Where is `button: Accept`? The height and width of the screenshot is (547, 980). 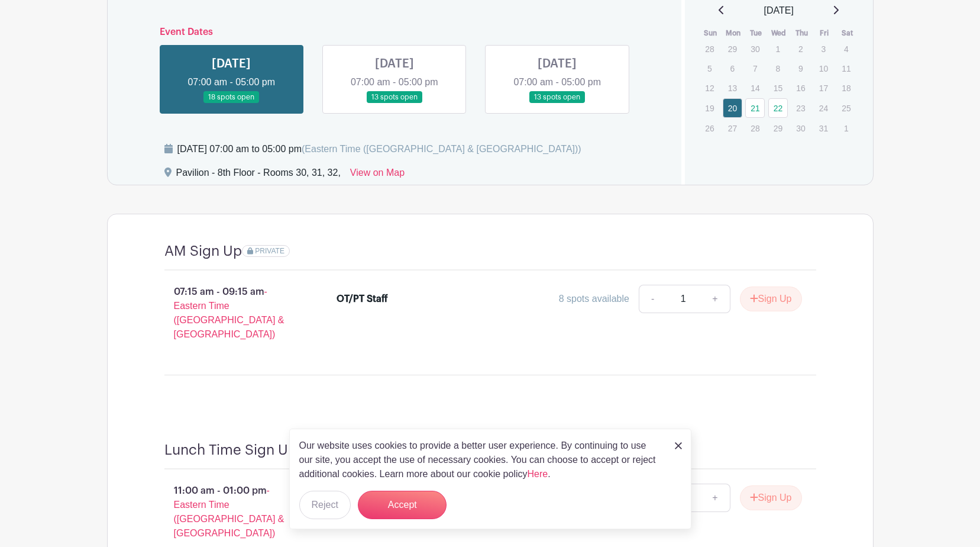 button: Accept is located at coordinates (402, 505).